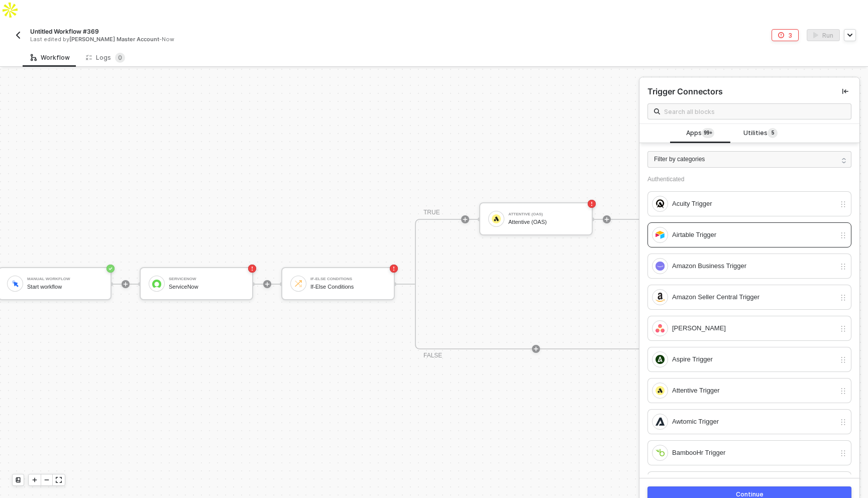 The height and width of the screenshot is (498, 868). Describe the element at coordinates (773, 133) in the screenshot. I see `span: 5` at that location.